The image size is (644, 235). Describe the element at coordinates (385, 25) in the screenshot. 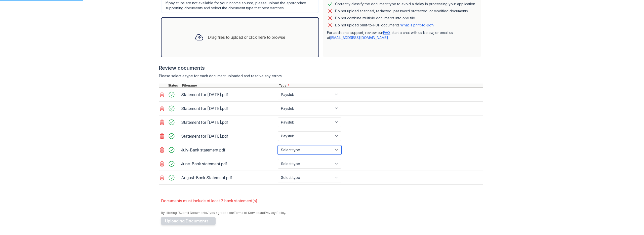

I see `p: Do not upload print-to-PDF documents.` at that location.